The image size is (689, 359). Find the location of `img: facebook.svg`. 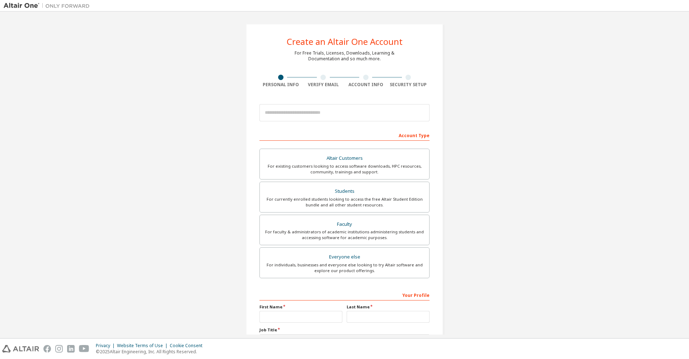

img: facebook.svg is located at coordinates (47, 348).